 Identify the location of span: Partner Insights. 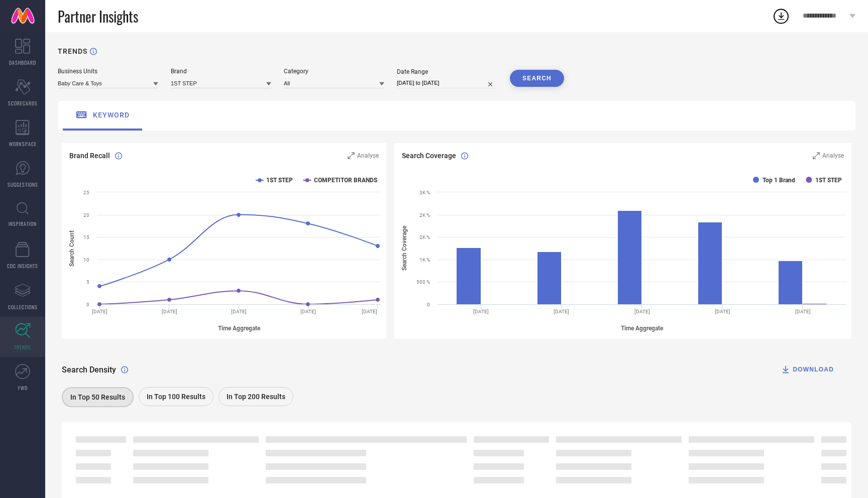
(98, 16).